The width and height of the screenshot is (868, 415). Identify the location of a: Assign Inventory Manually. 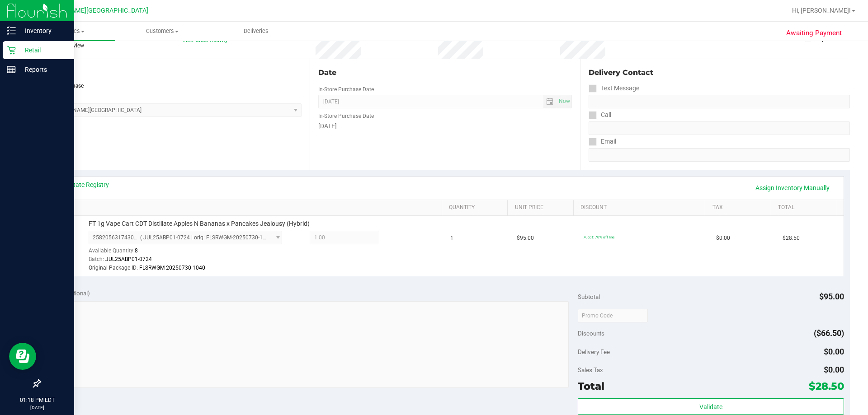
(792, 188).